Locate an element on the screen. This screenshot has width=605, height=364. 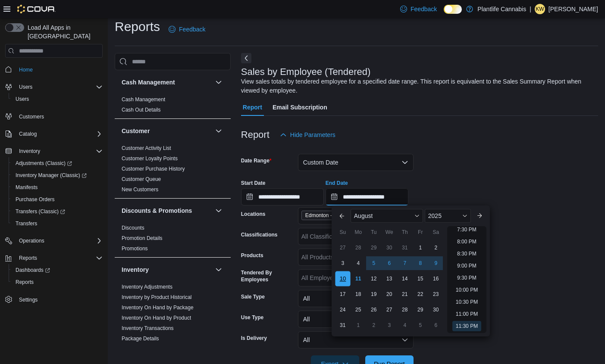
div: day-12 is located at coordinates (373, 279).